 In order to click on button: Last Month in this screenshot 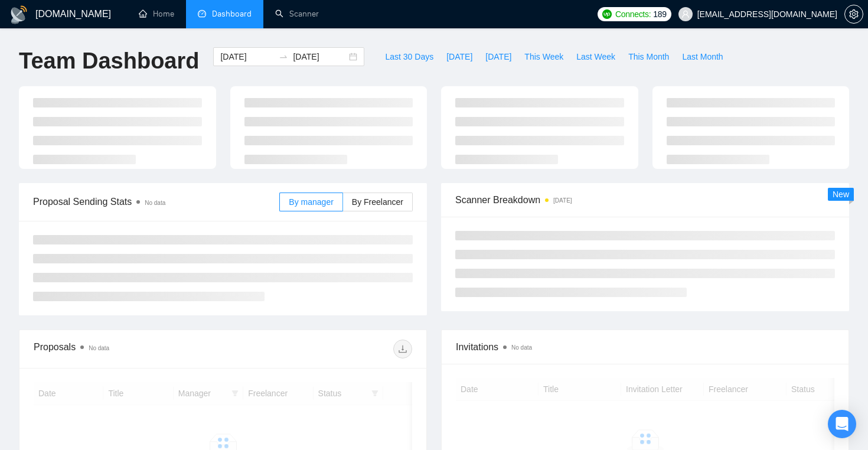, I will do `click(702, 57)`.